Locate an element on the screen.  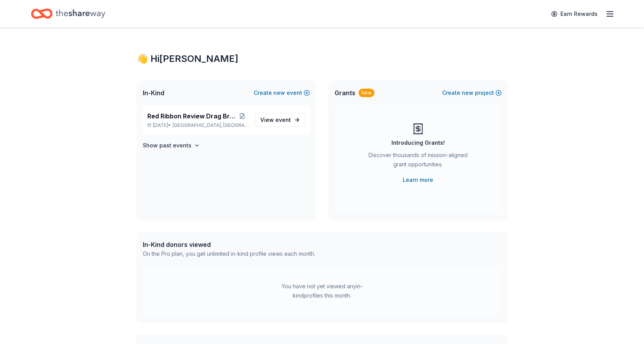
a: Learn more is located at coordinates (418, 180).